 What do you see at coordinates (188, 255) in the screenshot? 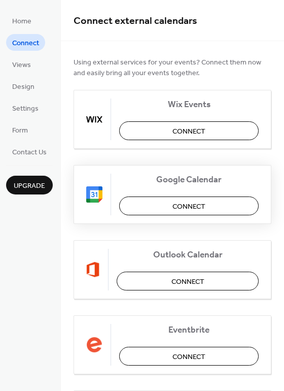
I see `span: Outlook Calendar` at bounding box center [188, 255].